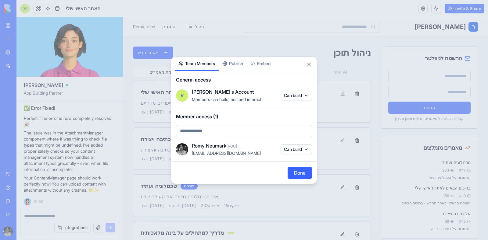 This screenshot has height=240, width=488. What do you see at coordinates (306, 186) in the screenshot?
I see `p: הפוסט הראשון באתר החדש - ברוכים הבאים!` at bounding box center [306, 186].